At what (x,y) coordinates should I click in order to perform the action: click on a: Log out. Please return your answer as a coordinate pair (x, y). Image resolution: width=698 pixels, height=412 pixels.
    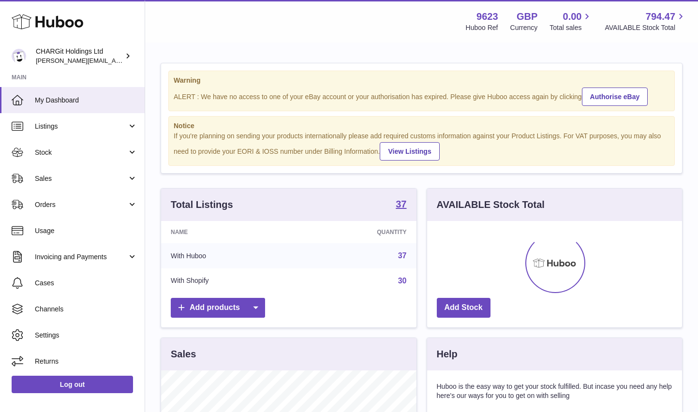
    Looking at the image, I should click on (72, 385).